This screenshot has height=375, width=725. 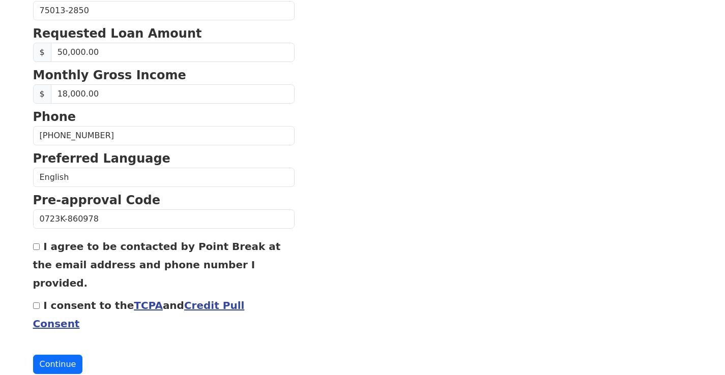 What do you see at coordinates (54, 117) in the screenshot?
I see `strong: Phone` at bounding box center [54, 117].